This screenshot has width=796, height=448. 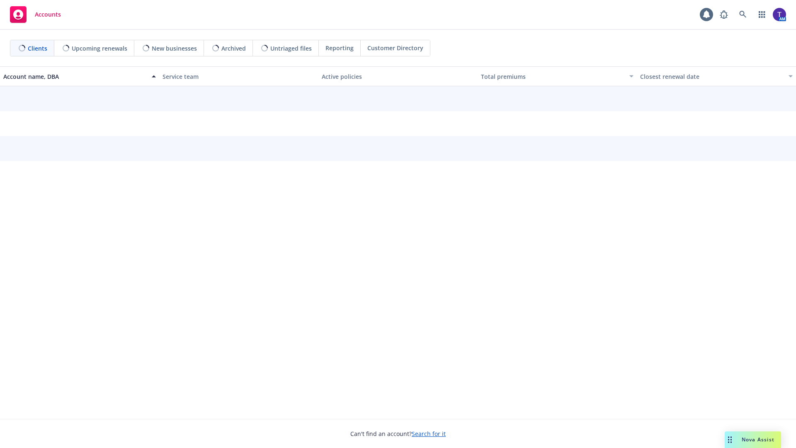 What do you see at coordinates (75, 76) in the screenshot?
I see `div: Account name, DBA` at bounding box center [75, 76].